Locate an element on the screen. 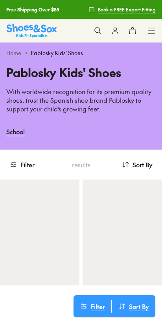 Image resolution: width=162 pixels, height=324 pixels. a: Home is located at coordinates (14, 53).